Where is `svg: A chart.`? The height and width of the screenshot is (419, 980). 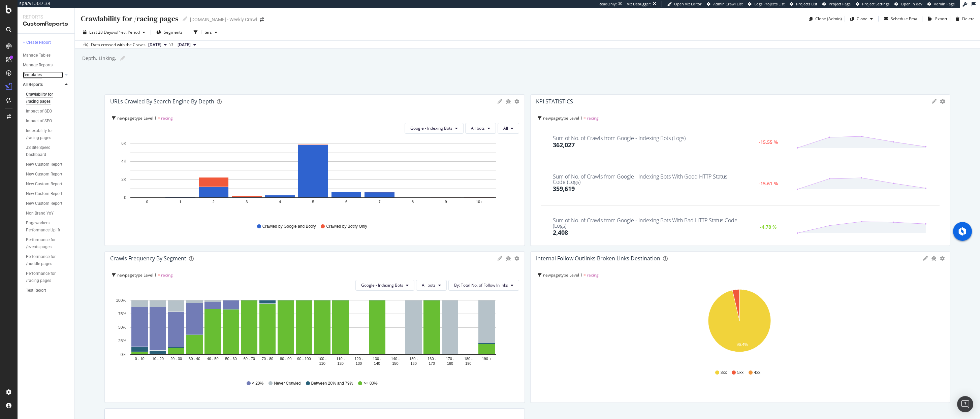
svg: A chart. is located at coordinates (739, 324).